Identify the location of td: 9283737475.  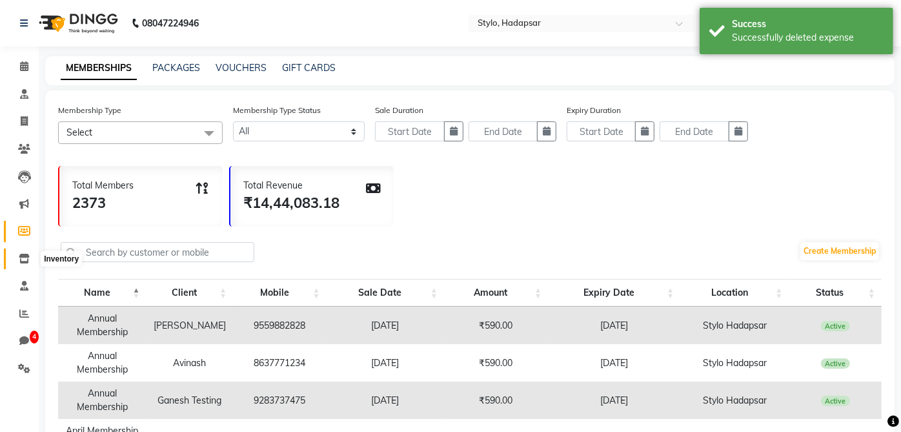
(280, 400).